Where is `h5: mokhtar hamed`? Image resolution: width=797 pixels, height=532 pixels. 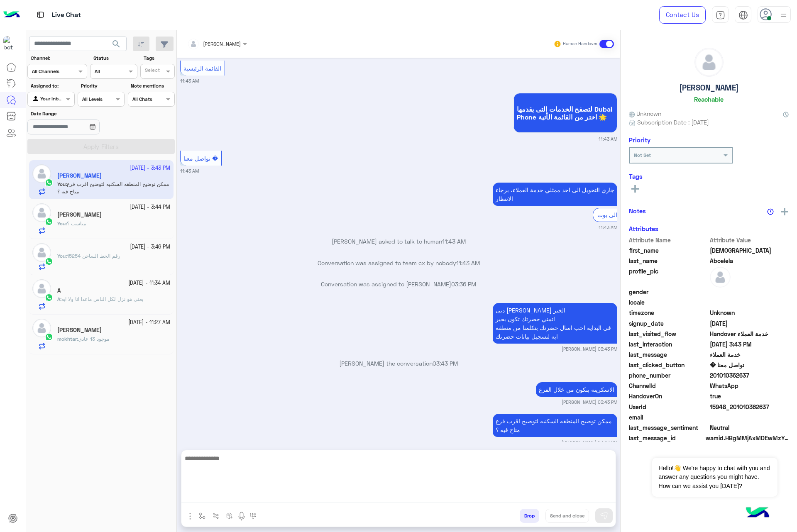
h5: mokhtar hamed is located at coordinates (79, 330).